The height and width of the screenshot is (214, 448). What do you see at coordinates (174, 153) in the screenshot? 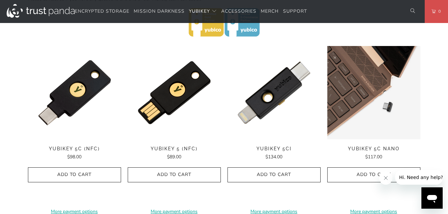
I see `a: YubiKey 5 (NFC) $89.00` at bounding box center [174, 153].